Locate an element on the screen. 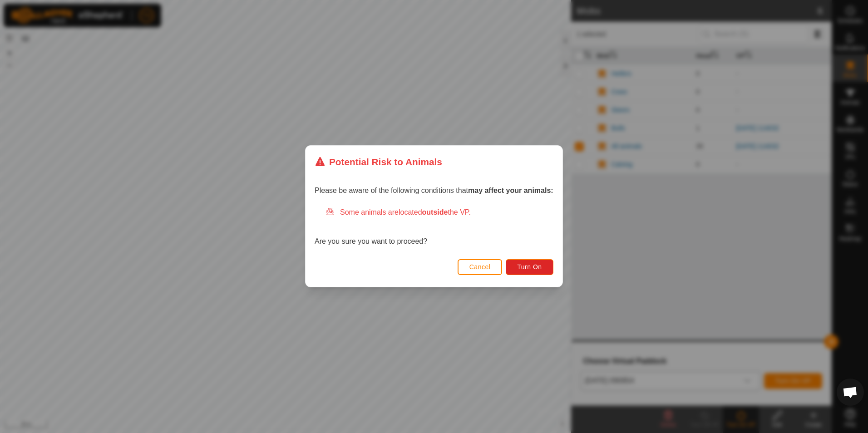 This screenshot has width=868, height=433. div: Are you sure you want to proceed? is located at coordinates (434, 227).